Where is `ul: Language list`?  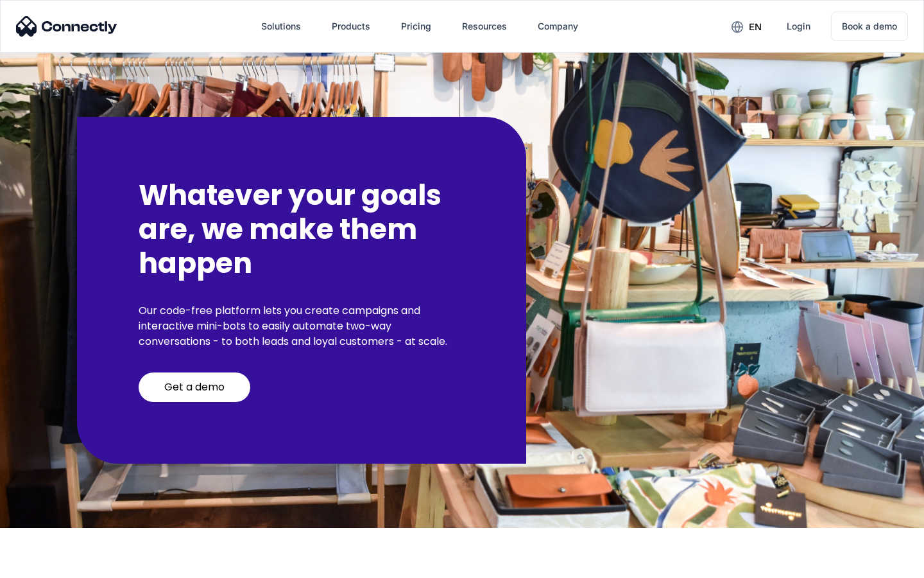
ul: Language list is located at coordinates (51, 565).